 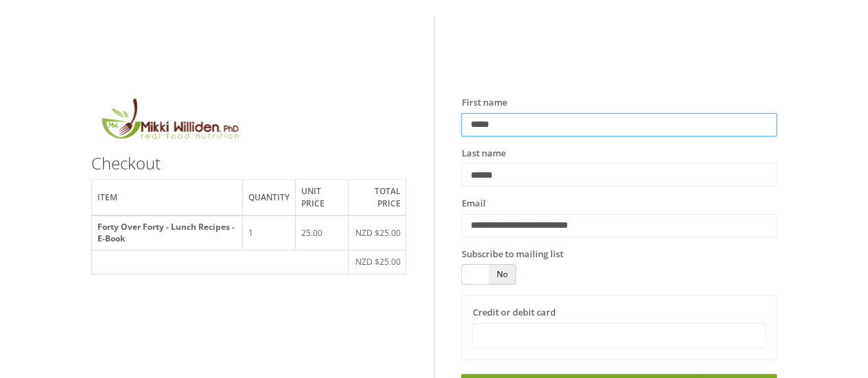 I want to click on th: Forty Over Forty - Lunch Recipes - E-Book, so click(x=167, y=233).